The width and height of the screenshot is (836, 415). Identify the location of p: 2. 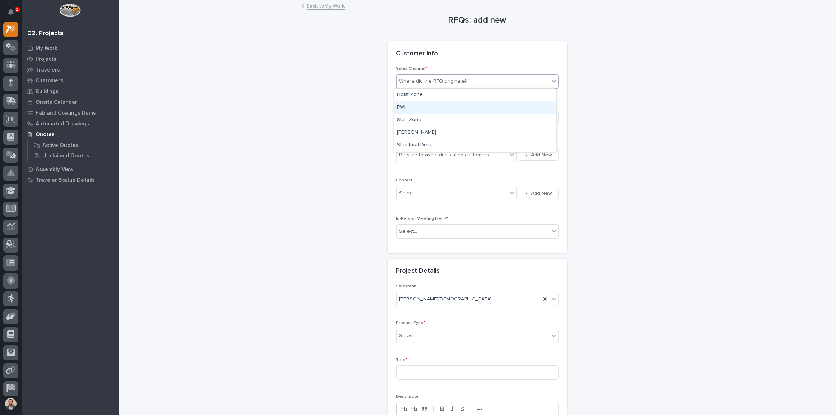
(17, 9).